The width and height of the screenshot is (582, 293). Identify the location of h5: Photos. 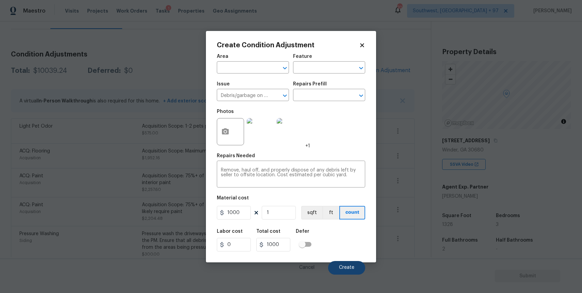
(225, 112).